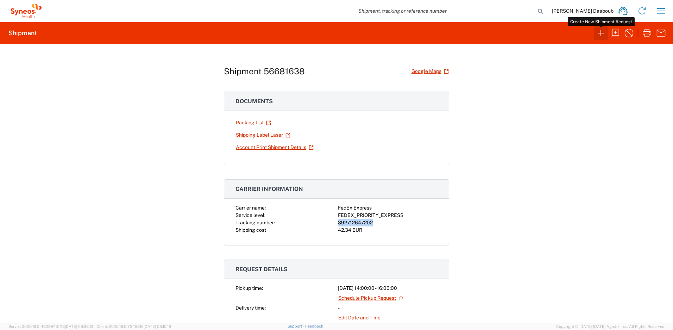  Describe the element at coordinates (51, 326) in the screenshot. I see `span: Server: 2025.18.0-4329943ff18` at that location.